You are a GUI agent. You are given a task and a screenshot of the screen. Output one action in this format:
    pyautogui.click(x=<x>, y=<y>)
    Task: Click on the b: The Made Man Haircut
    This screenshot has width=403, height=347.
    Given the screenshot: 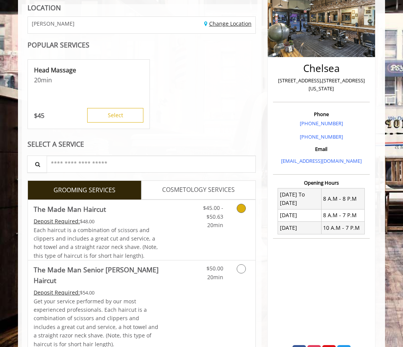 What is the action you would take?
    pyautogui.click(x=70, y=209)
    